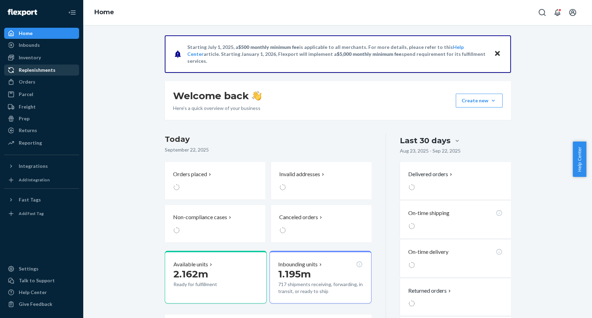  What do you see at coordinates (42, 119) in the screenshot?
I see `a: Prep` at bounding box center [42, 119].